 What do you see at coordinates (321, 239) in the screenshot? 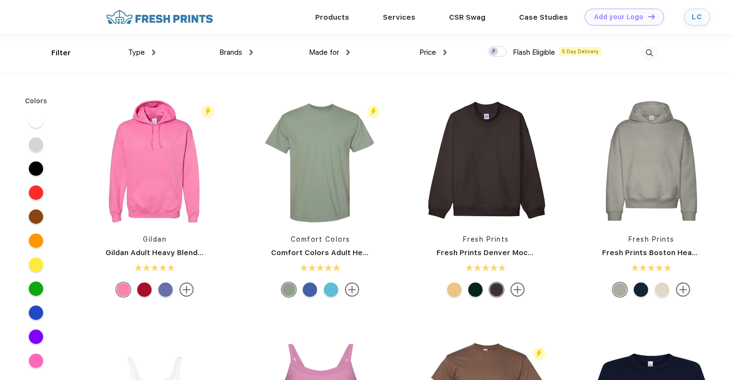
I see `a: Comfort Colors` at bounding box center [321, 239].